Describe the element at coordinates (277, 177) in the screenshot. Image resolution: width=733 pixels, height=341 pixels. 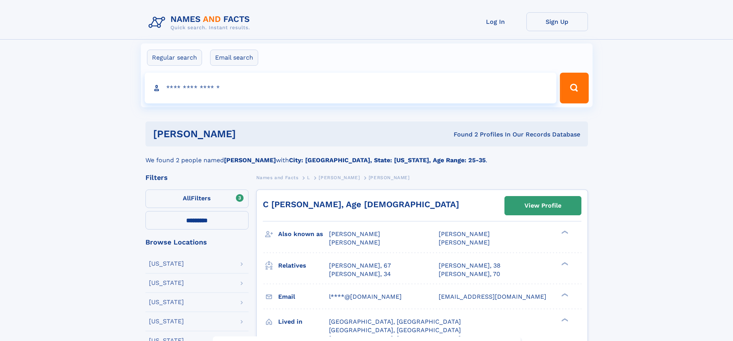
I see `a: Names and Facts` at that location.